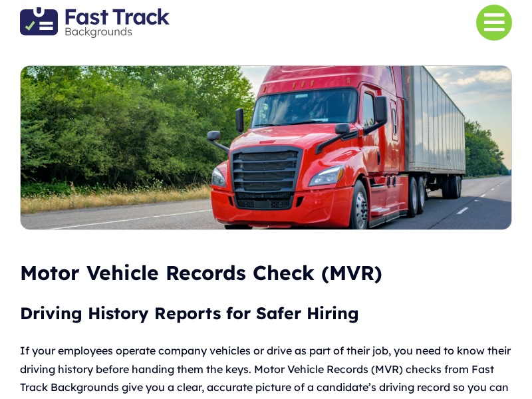 Image resolution: width=532 pixels, height=399 pixels. What do you see at coordinates (94, 23) in the screenshot?
I see `img: Fast Track Backgrounds Logo` at bounding box center [94, 23].